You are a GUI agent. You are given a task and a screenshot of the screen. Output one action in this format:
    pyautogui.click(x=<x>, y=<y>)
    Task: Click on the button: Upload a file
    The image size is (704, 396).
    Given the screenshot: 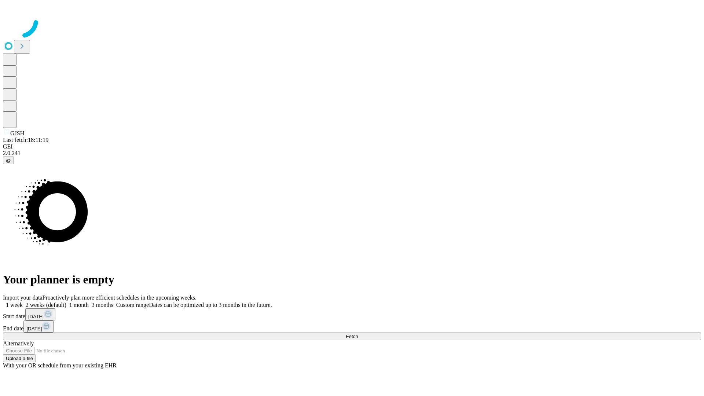 What is the action you would take?
    pyautogui.click(x=19, y=358)
    